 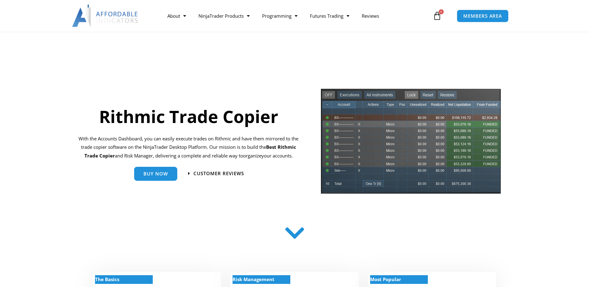 What do you see at coordinates (177, 16) in the screenshot?
I see `a: About` at bounding box center [177, 16].